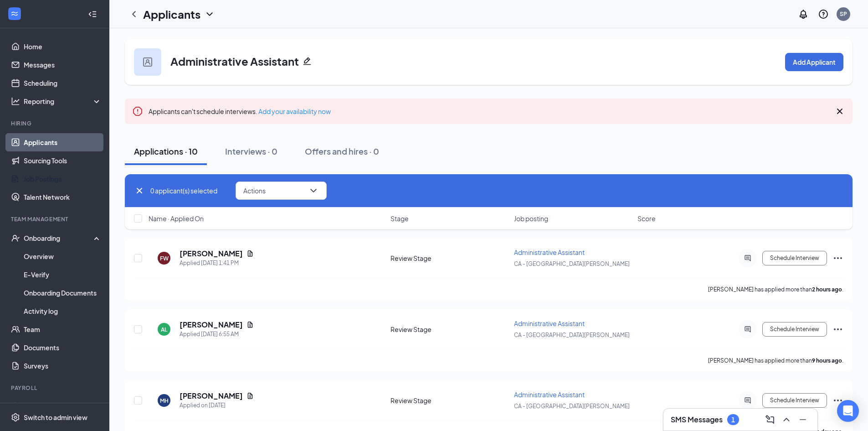 Image resolution: width=868 pixels, height=431 pixels. Describe the element at coordinates (827, 289) in the screenshot. I see `b: 2 hours ago` at that location.